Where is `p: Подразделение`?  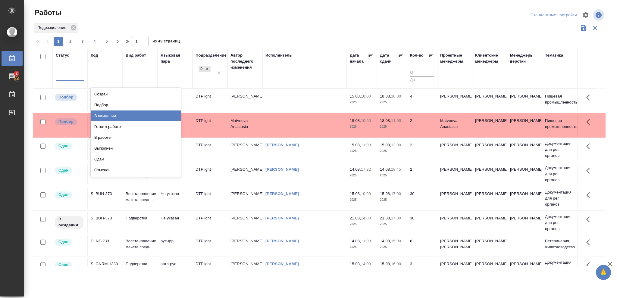 p: Подразделение is located at coordinates (53, 28).